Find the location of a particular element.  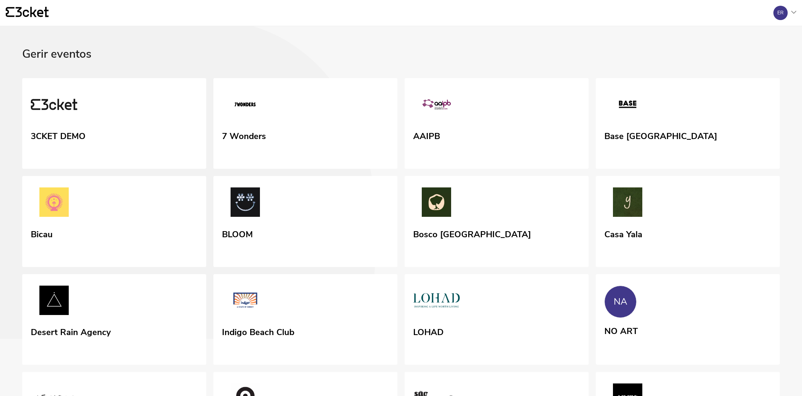

div: NA is located at coordinates (620, 301).